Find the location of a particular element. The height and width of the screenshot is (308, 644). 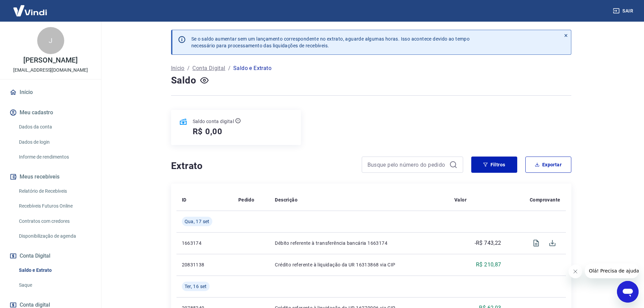

button: Meu cadastro is located at coordinates (50, 112).